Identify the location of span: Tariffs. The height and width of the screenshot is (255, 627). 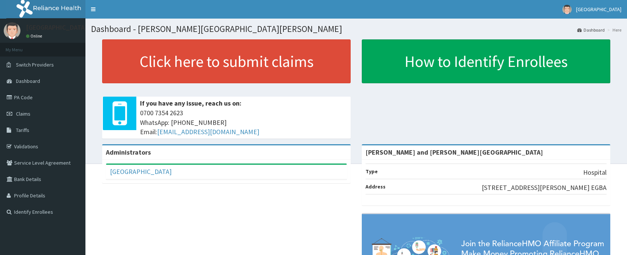
(23, 130).